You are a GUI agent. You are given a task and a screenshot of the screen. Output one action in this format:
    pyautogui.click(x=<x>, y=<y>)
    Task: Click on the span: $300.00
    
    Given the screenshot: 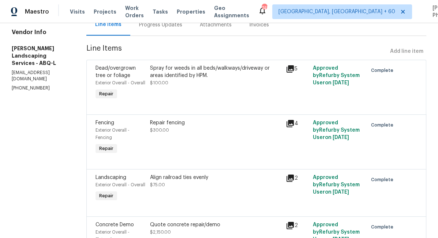 What is the action you would take?
    pyautogui.click(x=160, y=130)
    